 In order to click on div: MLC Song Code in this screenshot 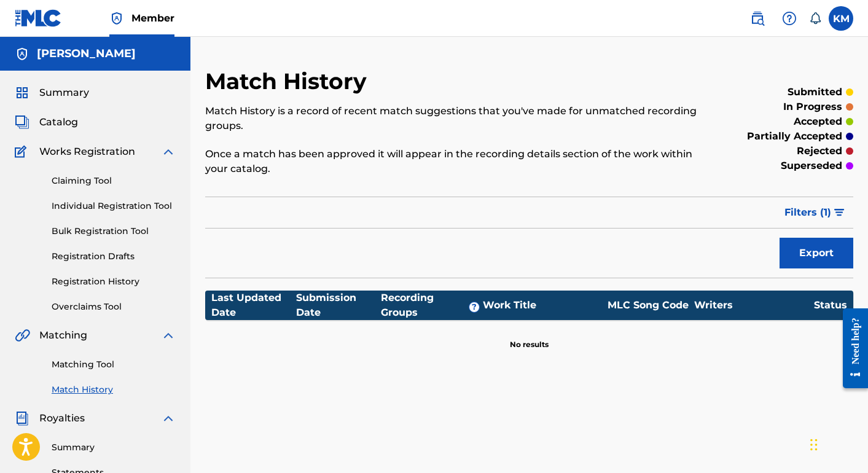, I will do `click(648, 305)`.